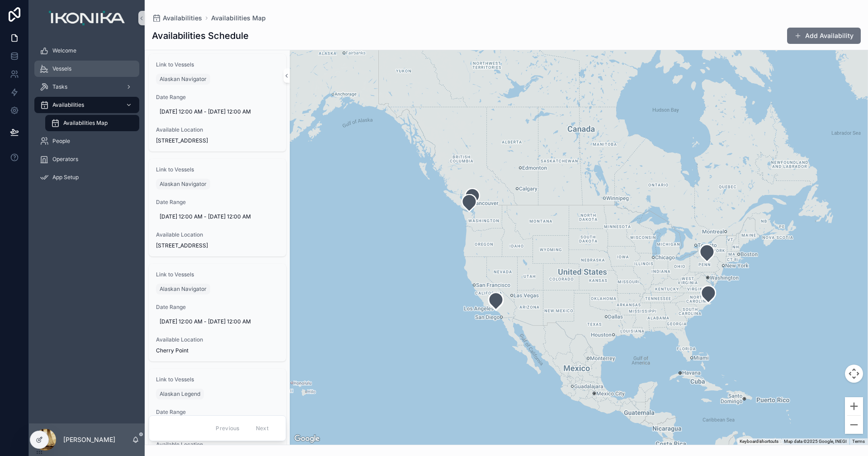  I want to click on button: Add Availability, so click(824, 36).